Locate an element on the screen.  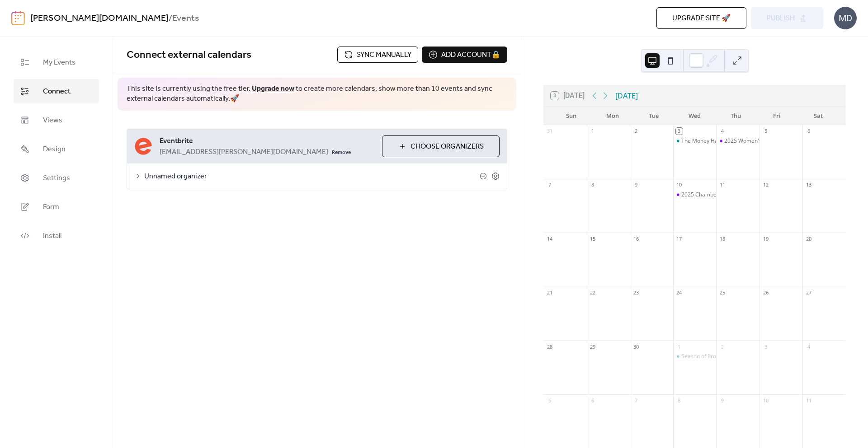
div: 2025 Women's Business Alliance: Sala Nola (Networking Event) is located at coordinates (738, 141).